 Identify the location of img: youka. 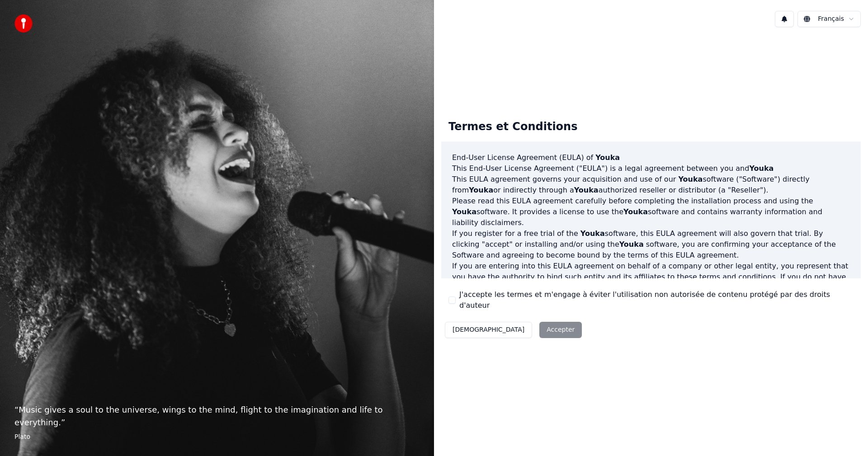
(23, 23).